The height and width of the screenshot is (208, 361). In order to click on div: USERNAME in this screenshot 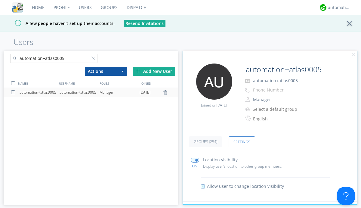, I will do `click(78, 83)`.